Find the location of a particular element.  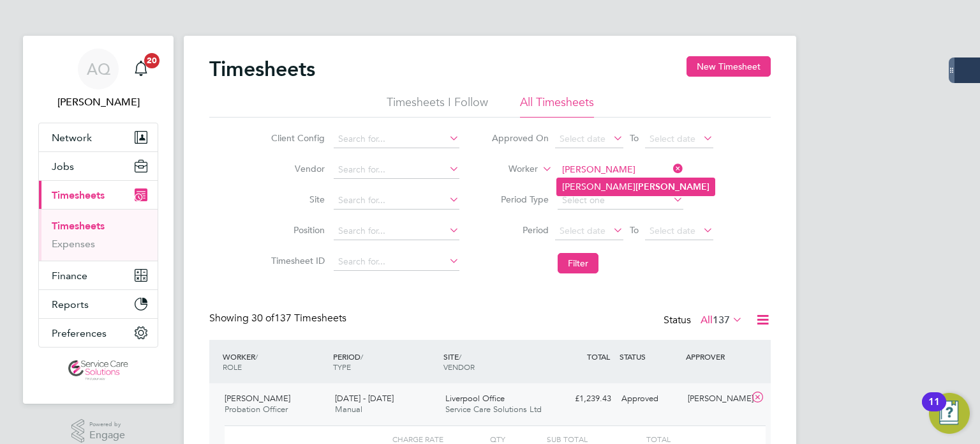

div: 11 is located at coordinates (934, 410).